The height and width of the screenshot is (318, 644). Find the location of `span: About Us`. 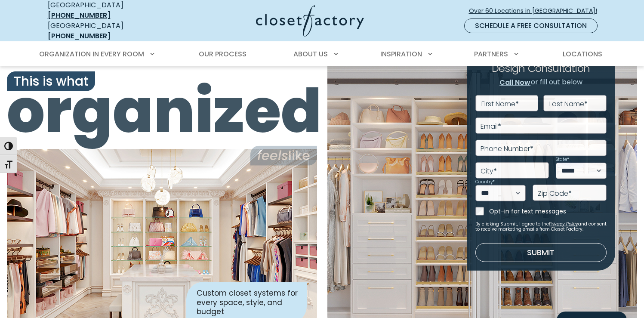

span: About Us is located at coordinates (311, 54).